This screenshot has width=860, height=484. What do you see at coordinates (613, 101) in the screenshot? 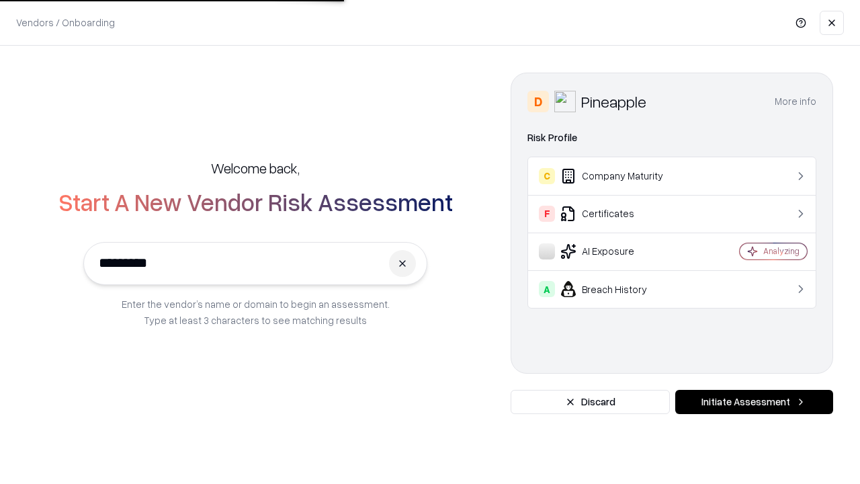
I see `div: Pineapple` at bounding box center [613, 101].